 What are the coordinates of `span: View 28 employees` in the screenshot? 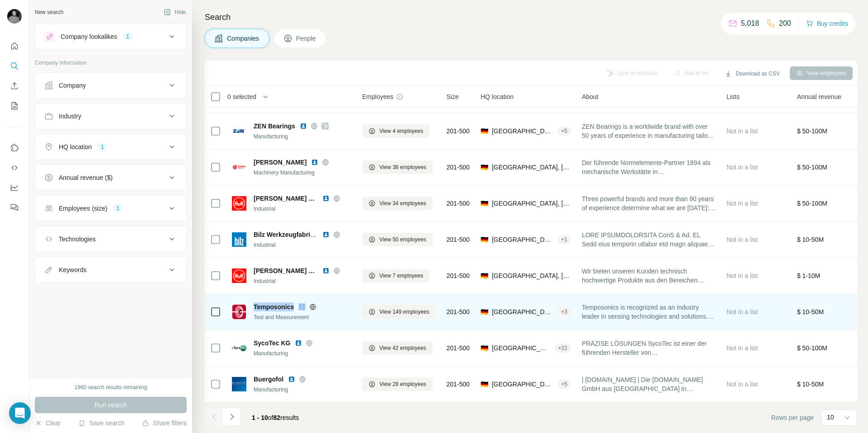 It's located at (403, 384).